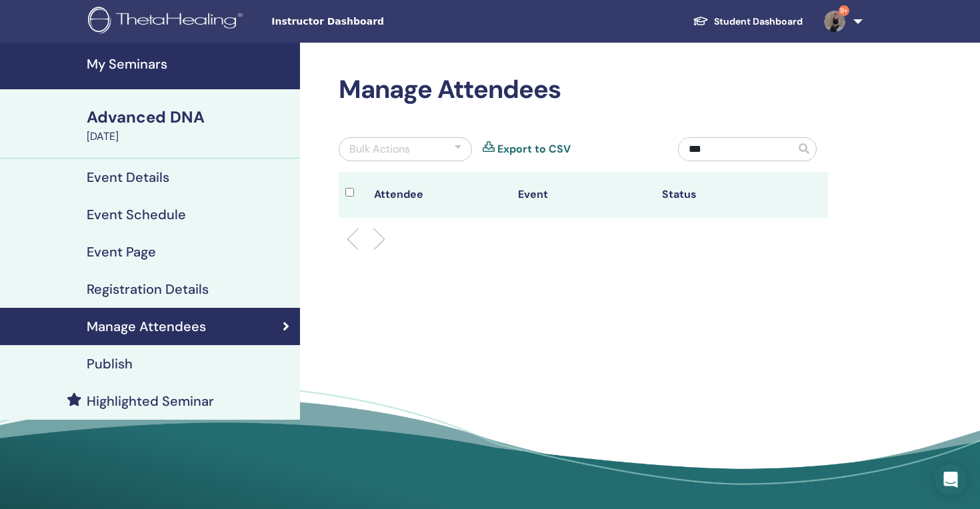 Image resolution: width=980 pixels, height=509 pixels. What do you see at coordinates (583, 195) in the screenshot?
I see `th: Event` at bounding box center [583, 195].